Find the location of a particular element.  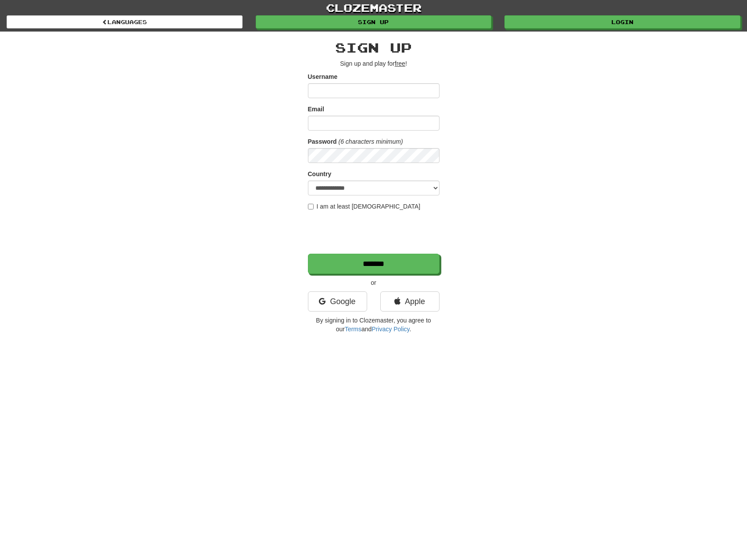

p: Sign up and play for ! is located at coordinates (374, 64).